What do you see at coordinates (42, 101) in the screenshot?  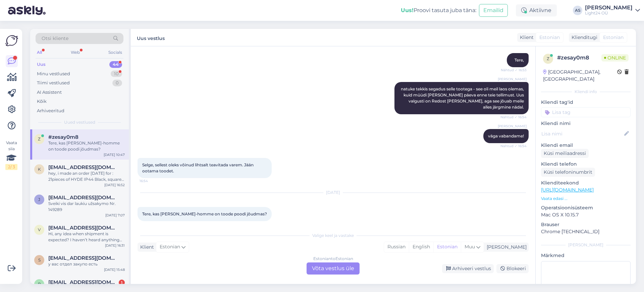 I see `div: Kõik` at bounding box center [42, 101].